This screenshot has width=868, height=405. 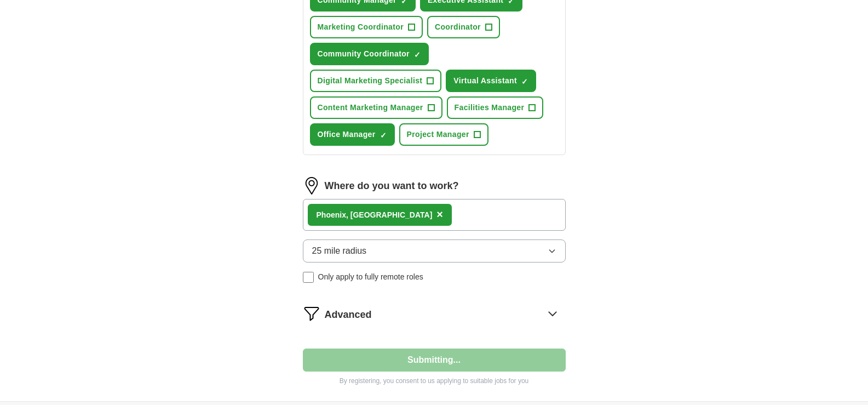 What do you see at coordinates (444, 134) in the screenshot?
I see `button: Project Manager` at bounding box center [444, 134].